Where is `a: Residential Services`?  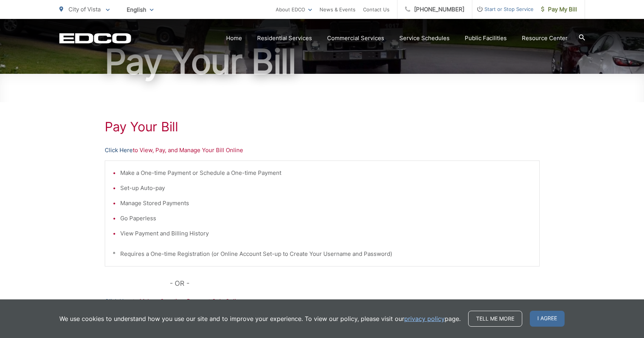
a: Residential Services is located at coordinates (284, 38).